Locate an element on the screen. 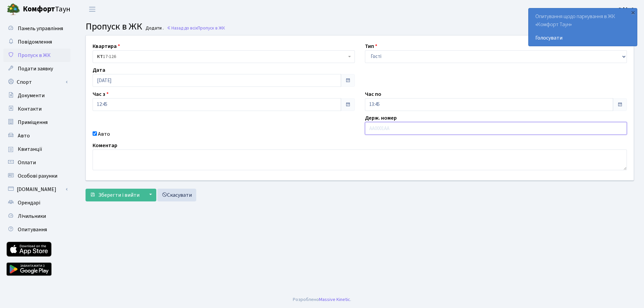 Image resolution: width=644 pixels, height=308 pixels. b: Комфорт is located at coordinates (39, 9).